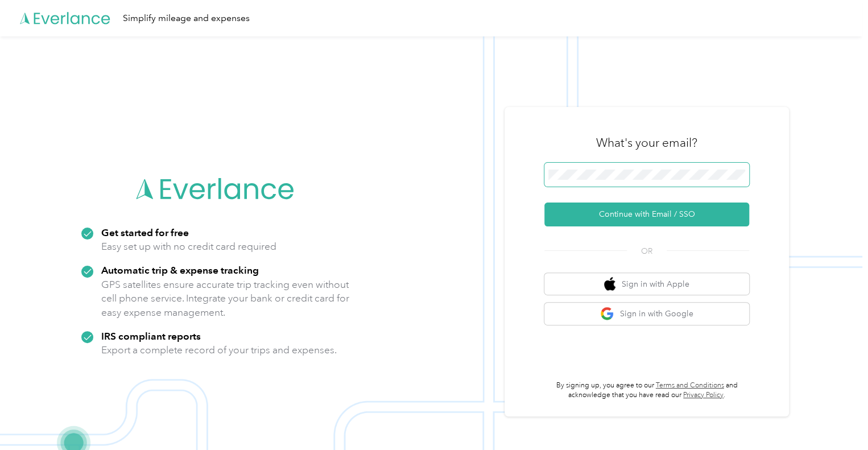 This screenshot has width=868, height=450. I want to click on strong: Automatic trip & expense tracking, so click(180, 269).